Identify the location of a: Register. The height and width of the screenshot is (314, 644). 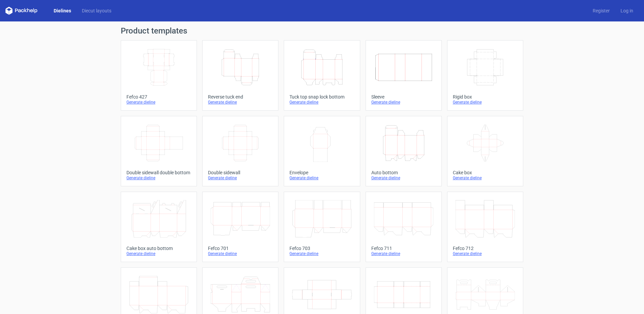
(601, 11).